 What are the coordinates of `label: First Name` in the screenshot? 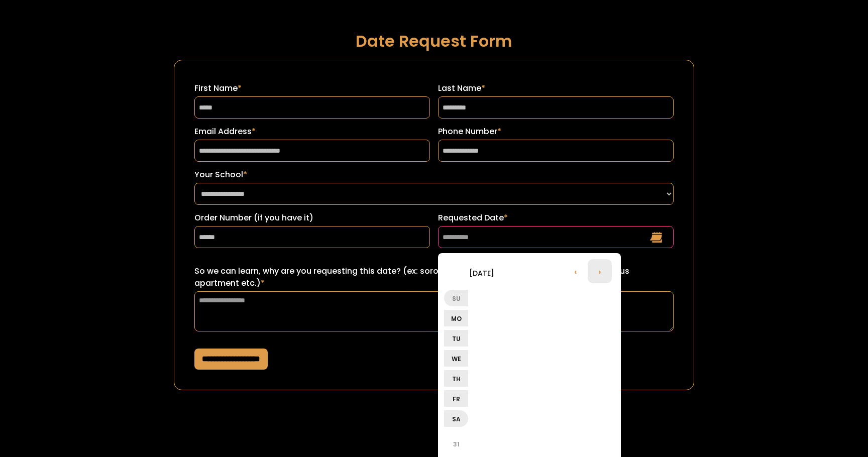 It's located at (312, 88).